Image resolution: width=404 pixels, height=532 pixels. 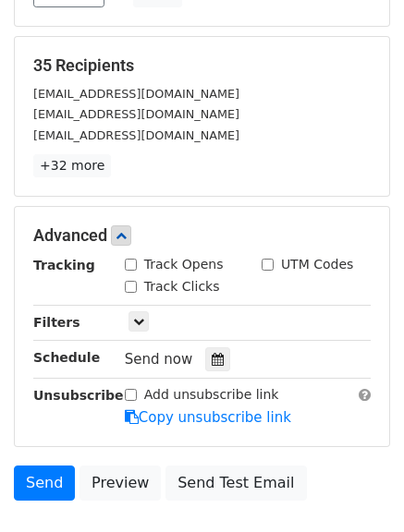 I want to click on div: Chat Widget, so click(x=358, y=487).